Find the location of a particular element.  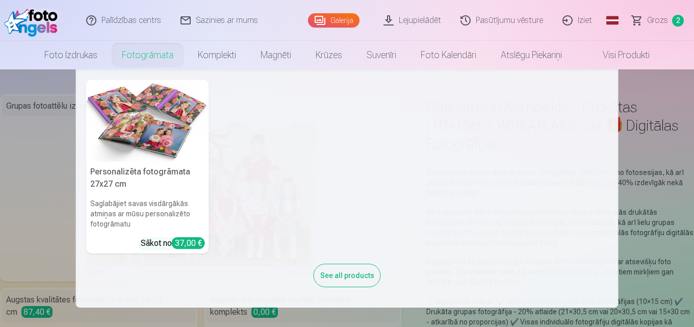

a: Personalizēta fotogrāmata 27x27 cmPersonalizēta fotogrāmata 27x27 cmSaglabājiet savas visdārgākās... is located at coordinates (147, 166).